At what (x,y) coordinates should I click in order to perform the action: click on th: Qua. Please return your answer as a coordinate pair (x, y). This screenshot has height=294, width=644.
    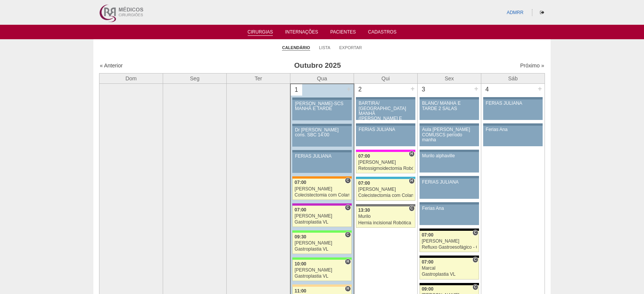
    Looking at the image, I should click on (322, 79).